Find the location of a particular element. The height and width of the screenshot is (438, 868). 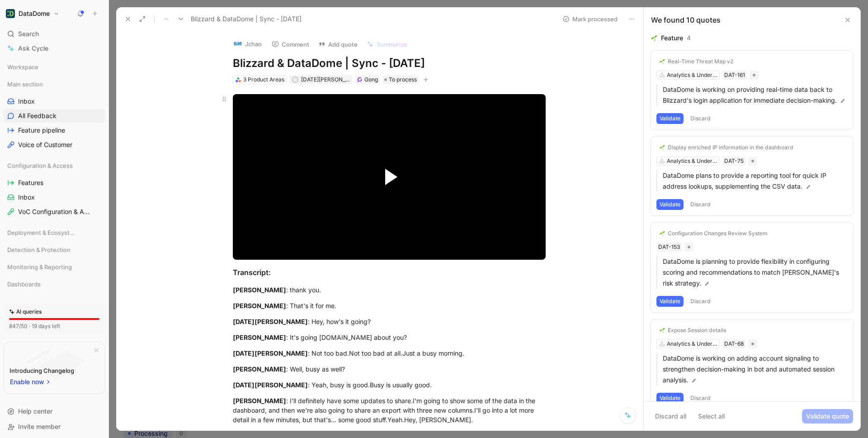

button: Add quote is located at coordinates (338, 44).